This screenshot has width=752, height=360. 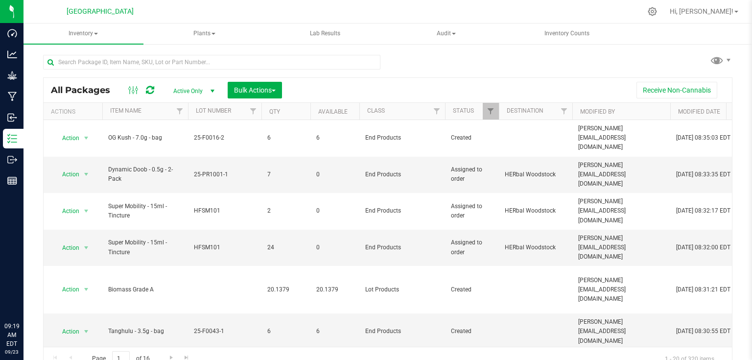 I want to click on a: Lot Number, so click(x=213, y=111).